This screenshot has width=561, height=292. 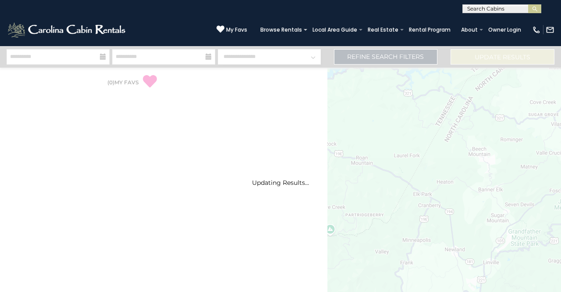 I want to click on a: Real Estate, so click(x=383, y=30).